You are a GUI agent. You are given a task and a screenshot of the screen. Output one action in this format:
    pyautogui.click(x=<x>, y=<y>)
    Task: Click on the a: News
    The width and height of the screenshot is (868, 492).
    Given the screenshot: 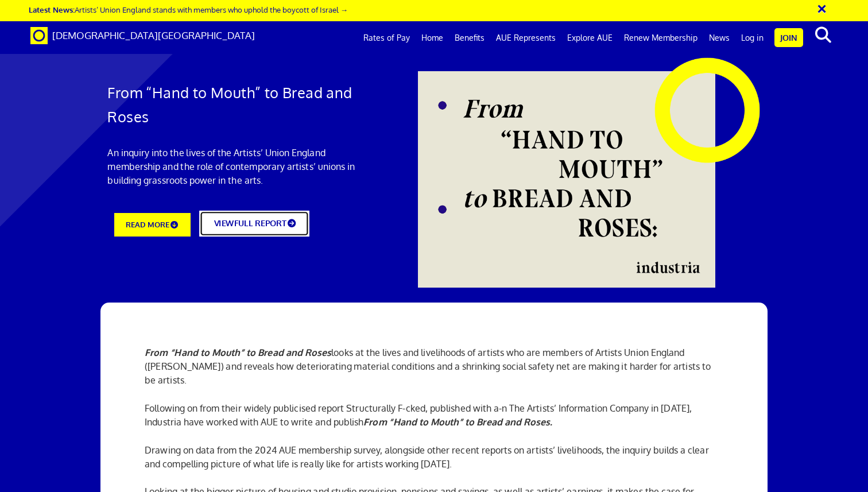 What is the action you would take?
    pyautogui.click(x=720, y=38)
    